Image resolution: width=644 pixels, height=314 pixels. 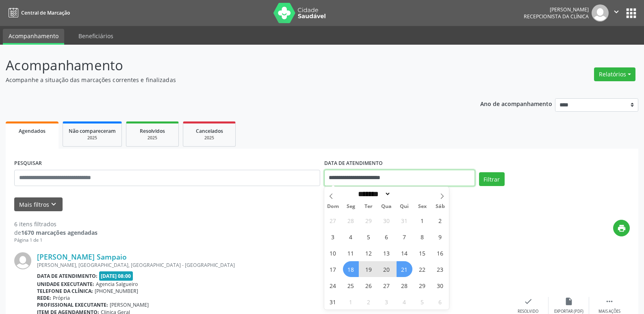 I want to click on button: apps, so click(x=631, y=13).